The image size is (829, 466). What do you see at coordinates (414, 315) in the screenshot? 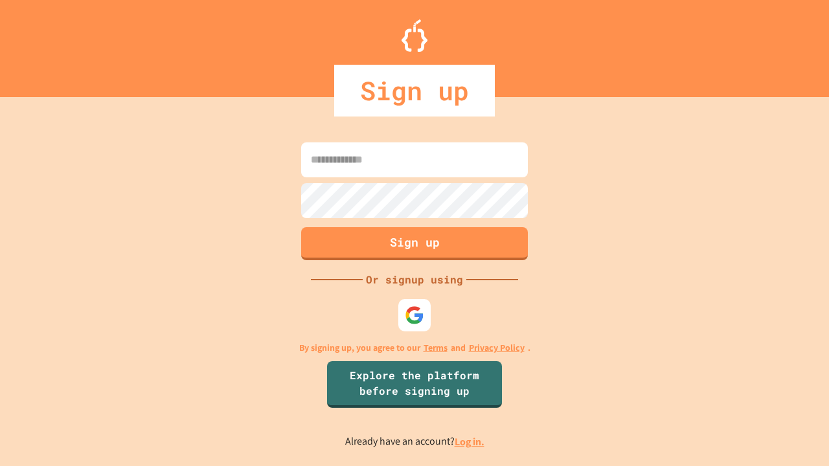
I see `img: google-icon.svg` at bounding box center [414, 315].